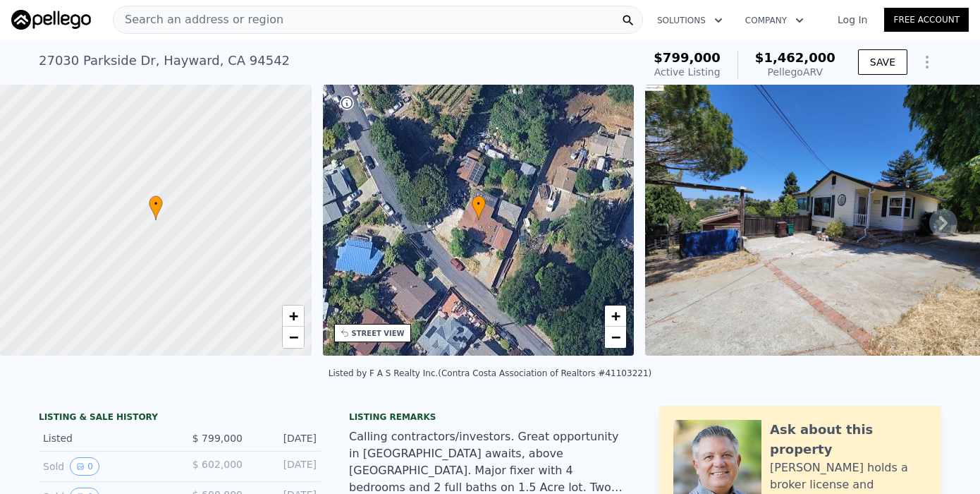 The image size is (980, 494). I want to click on div: Ask about this property, so click(848, 439).